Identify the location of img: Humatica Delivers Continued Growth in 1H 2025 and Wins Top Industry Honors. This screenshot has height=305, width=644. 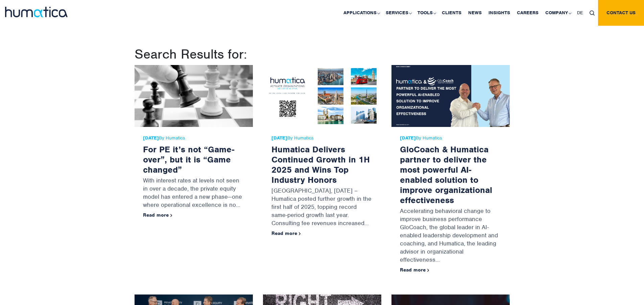
(322, 96).